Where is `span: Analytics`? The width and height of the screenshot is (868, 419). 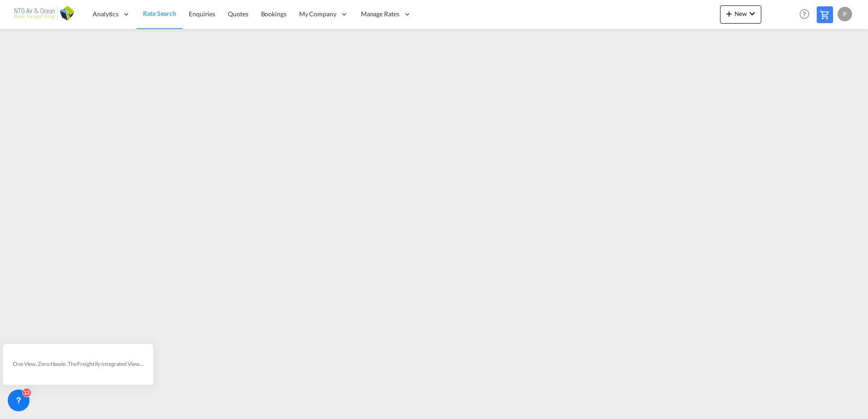 span: Analytics is located at coordinates (106, 14).